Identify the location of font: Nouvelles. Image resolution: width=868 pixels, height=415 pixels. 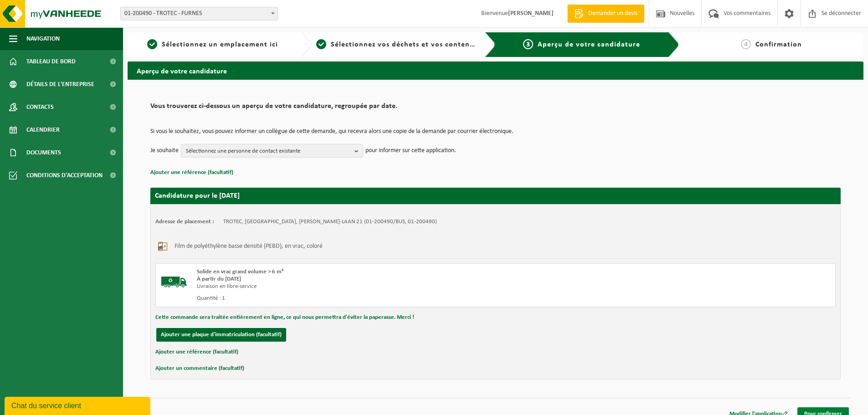
(682, 13).